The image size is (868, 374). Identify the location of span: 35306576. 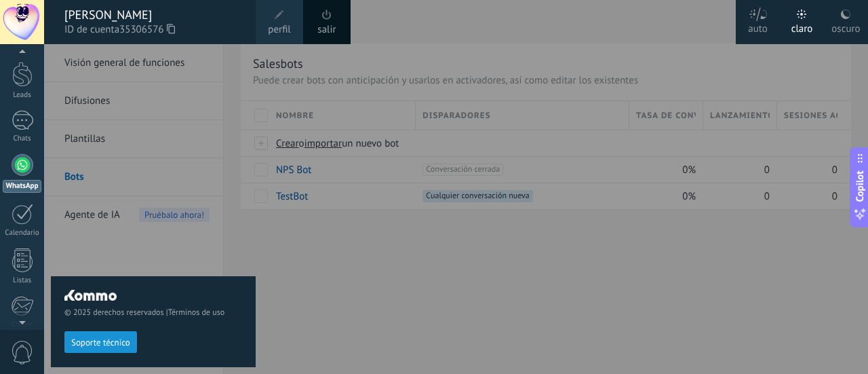
(147, 30).